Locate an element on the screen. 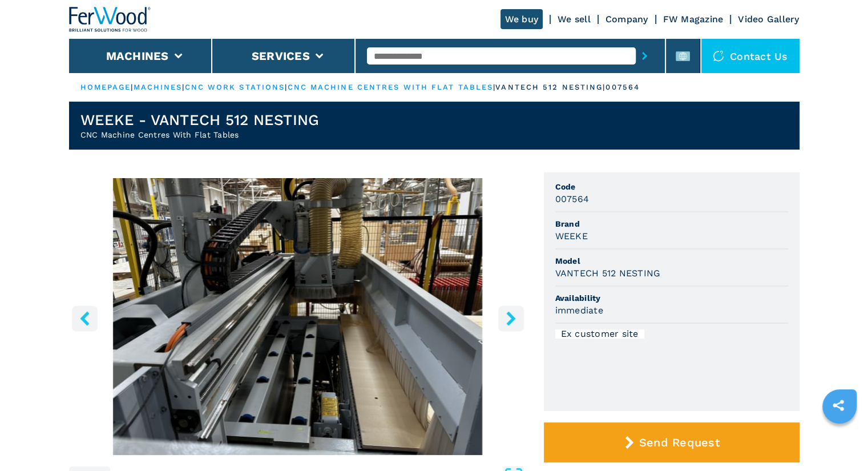 The image size is (868, 471). span: Availability is located at coordinates (672, 298).